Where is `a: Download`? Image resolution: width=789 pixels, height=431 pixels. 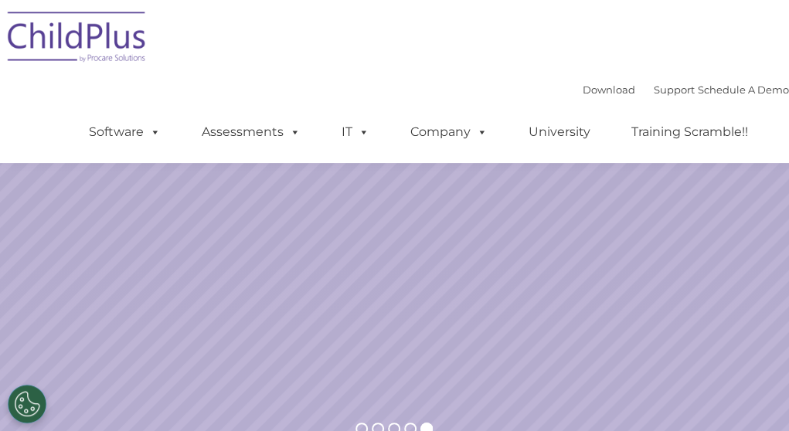
a: Download is located at coordinates (609, 90).